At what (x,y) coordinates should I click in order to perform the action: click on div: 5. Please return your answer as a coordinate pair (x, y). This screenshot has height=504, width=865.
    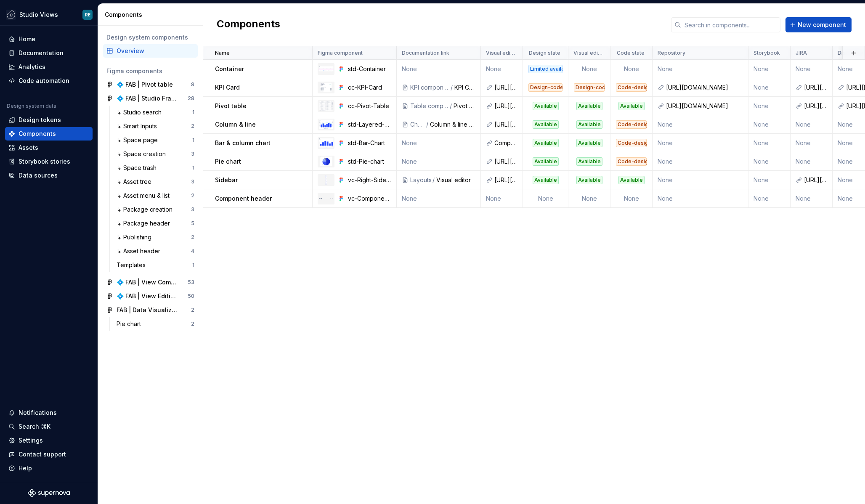
    Looking at the image, I should click on (193, 223).